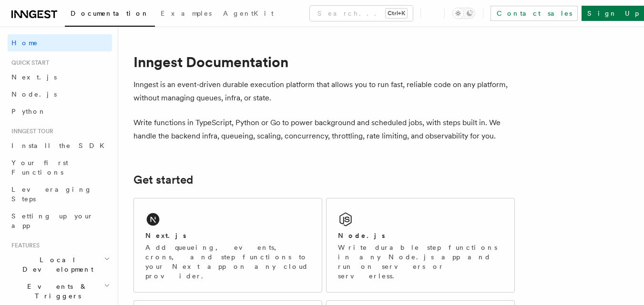 Image resolution: width=644 pixels, height=305 pixels. What do you see at coordinates (28, 111) in the screenshot?
I see `span: Python` at bounding box center [28, 111].